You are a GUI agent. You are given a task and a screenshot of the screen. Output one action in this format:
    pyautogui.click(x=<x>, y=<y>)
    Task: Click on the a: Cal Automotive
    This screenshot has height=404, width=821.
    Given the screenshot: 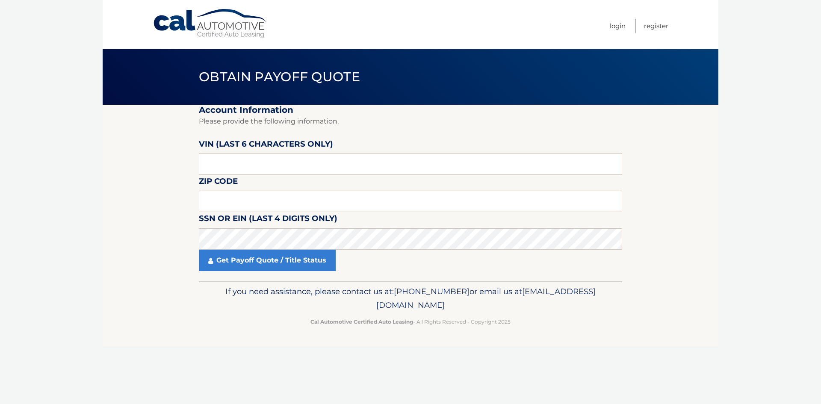 What is the action you would take?
    pyautogui.click(x=210, y=24)
    